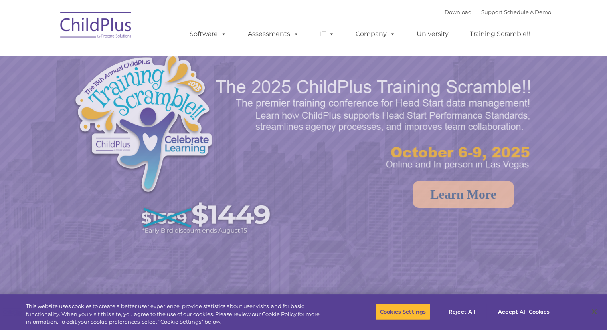 The width and height of the screenshot is (607, 330). Describe the element at coordinates (492, 12) in the screenshot. I see `a: Support` at that location.